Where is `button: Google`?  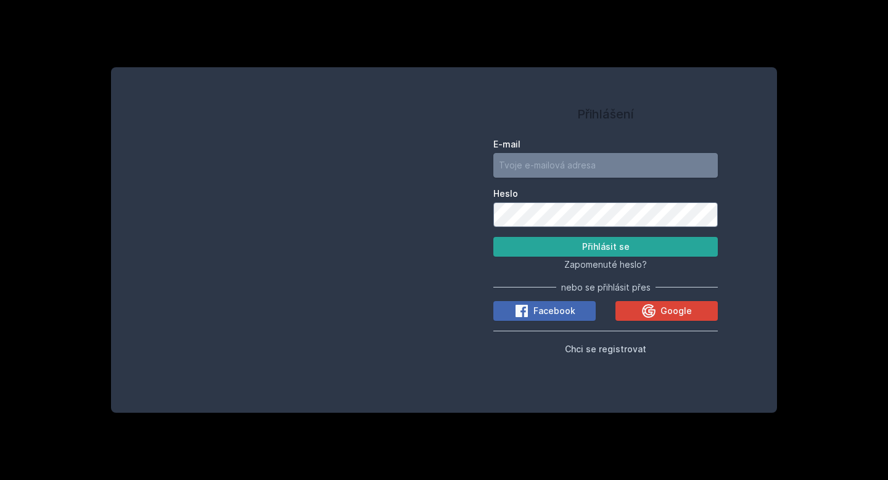
button: Google is located at coordinates (666, 311).